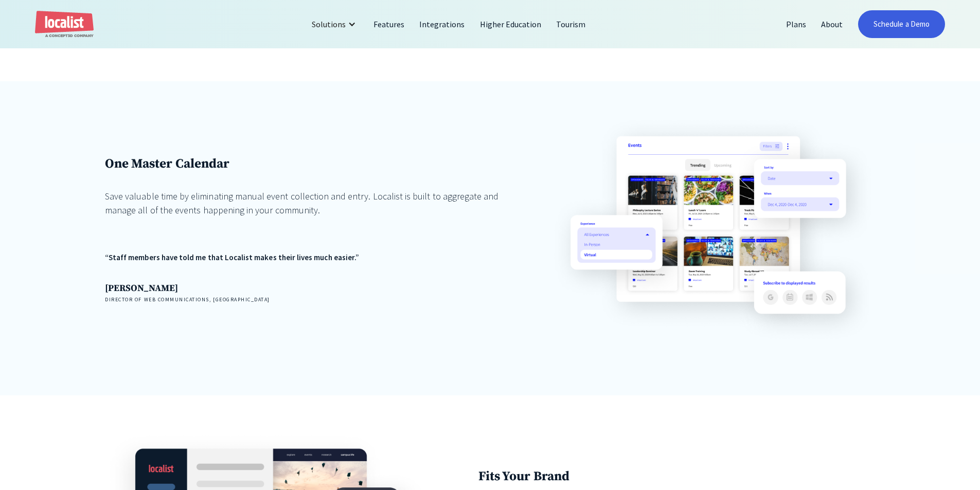 The image size is (980, 490). I want to click on a: Features, so click(389, 24).